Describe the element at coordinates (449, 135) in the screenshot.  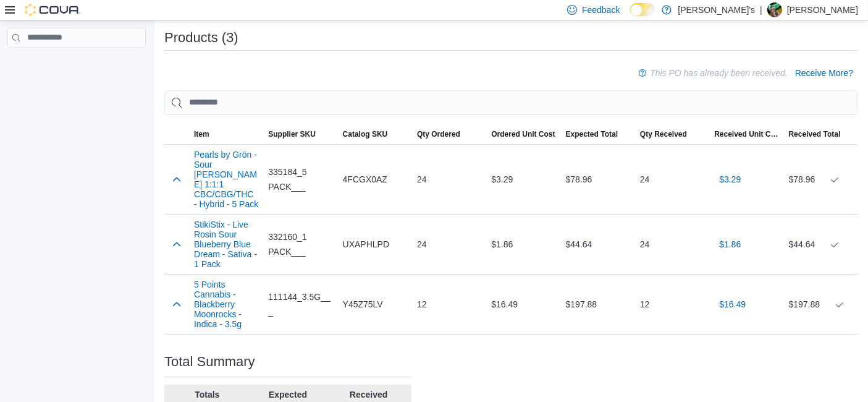
I see `button: Qty Ordered` at that location.